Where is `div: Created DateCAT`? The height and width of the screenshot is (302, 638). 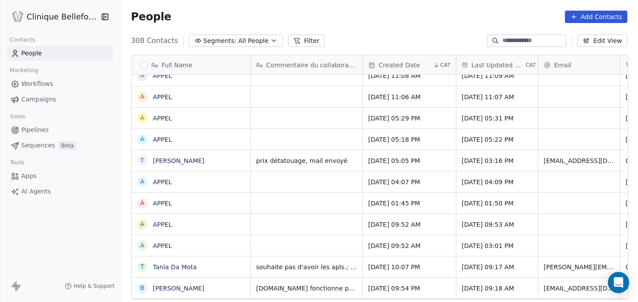 div: Created DateCAT is located at coordinates (409, 65).